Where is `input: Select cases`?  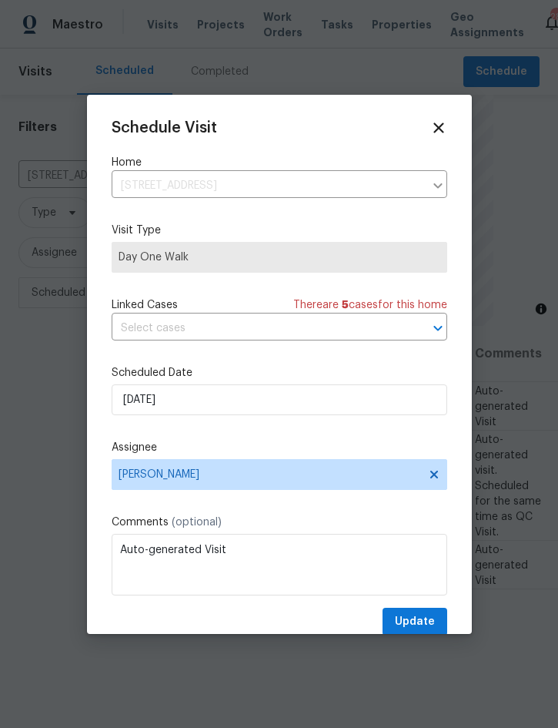
input: Select cases is located at coordinates (258, 328).